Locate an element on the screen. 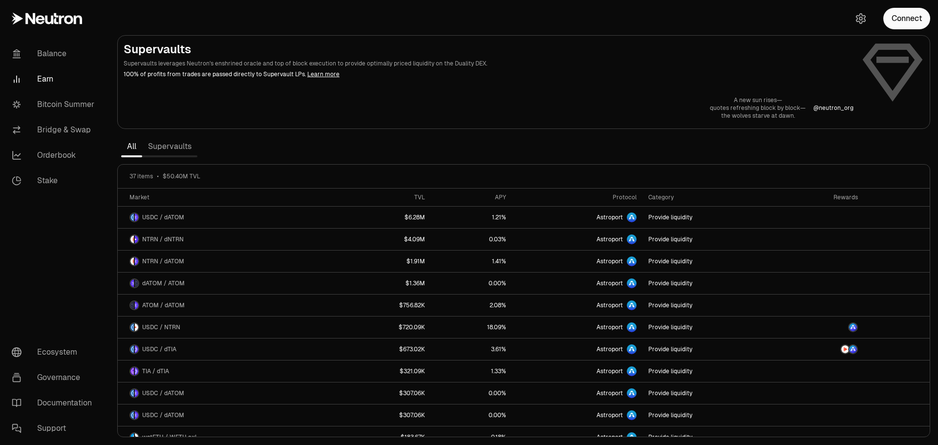 This screenshot has width=938, height=445. a: $673.02K is located at coordinates (385, 349).